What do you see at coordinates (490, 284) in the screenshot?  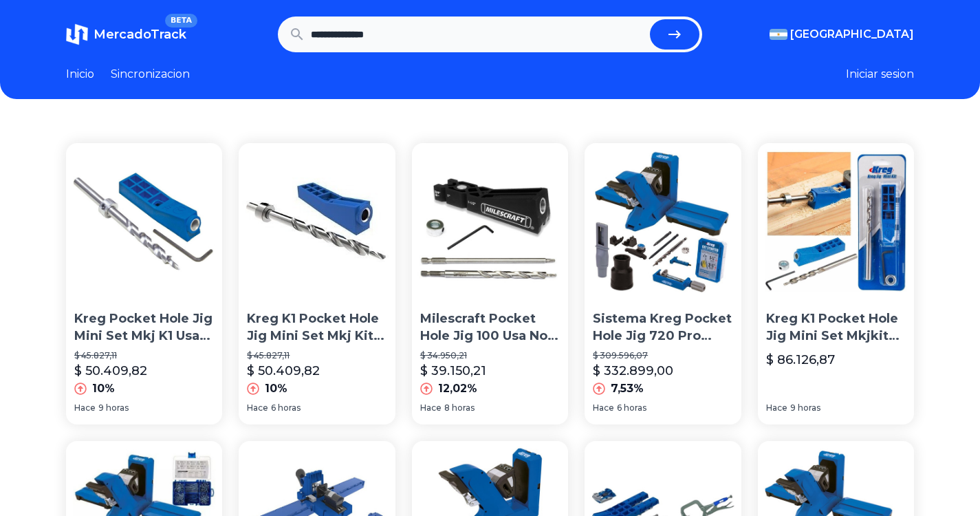 I see `a: Milescraft Pocket Hole Jig 100 Usa No KregMilescraft Pocket Hole Jig 100 Usa No Kreg$ 34.950,21$ ...` at bounding box center [490, 284].